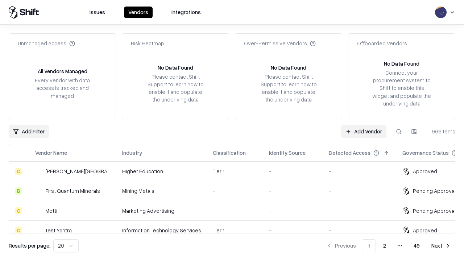 This screenshot has height=261, width=464. What do you see at coordinates (58, 230) in the screenshot?
I see `div: Test Yantra` at bounding box center [58, 230].